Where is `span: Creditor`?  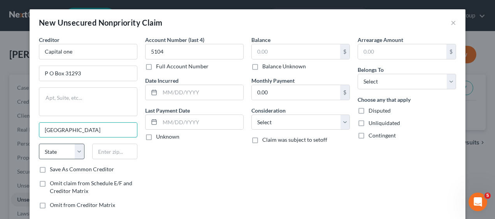
span: Creditor is located at coordinates (49, 40).